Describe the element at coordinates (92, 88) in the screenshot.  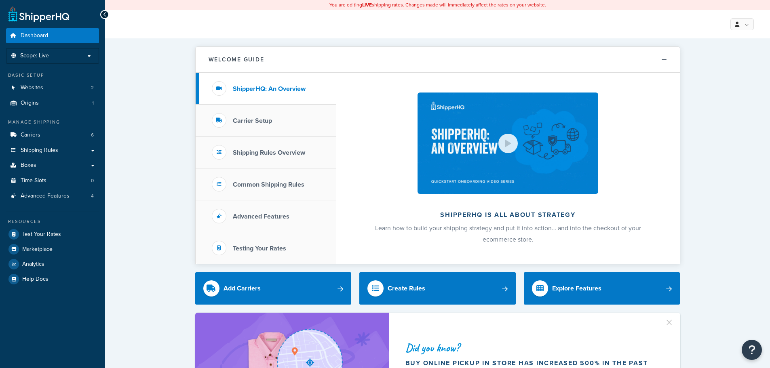
I see `span: 2` at that location.